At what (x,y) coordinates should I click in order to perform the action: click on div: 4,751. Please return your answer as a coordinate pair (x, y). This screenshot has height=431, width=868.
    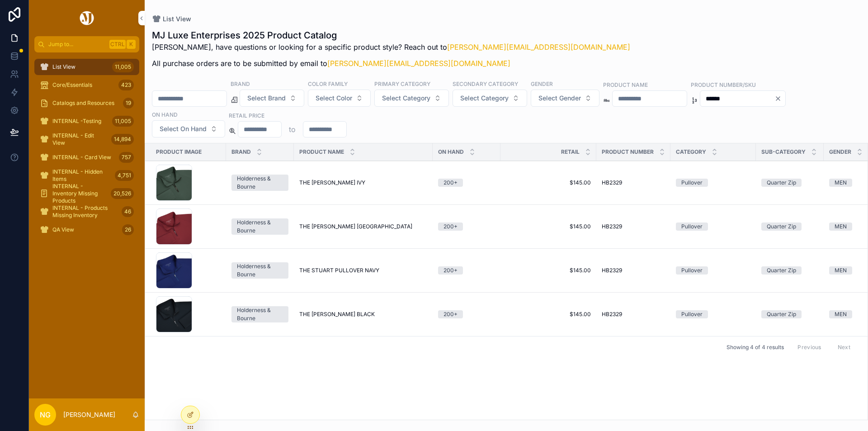
    Looking at the image, I should click on (125, 176).